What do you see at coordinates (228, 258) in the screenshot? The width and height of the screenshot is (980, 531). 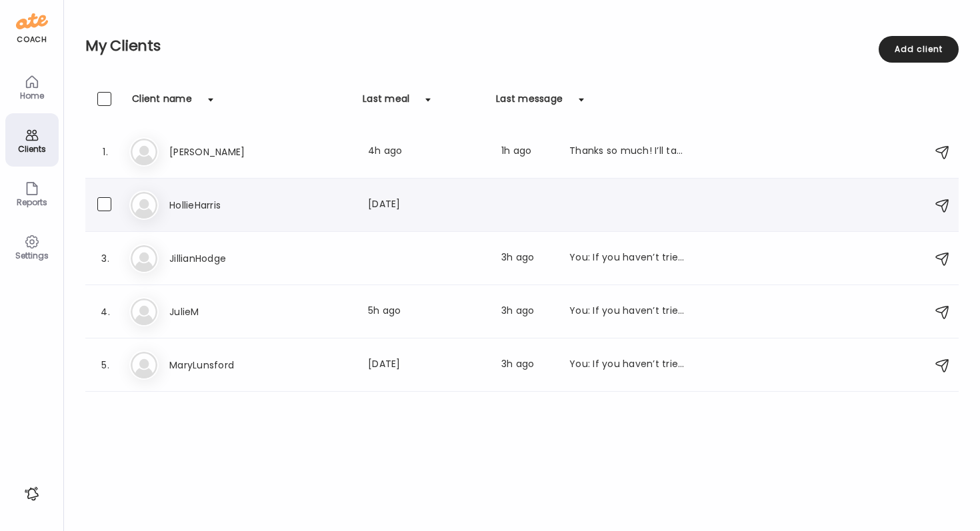 I see `h3: JillianHodge` at bounding box center [228, 258].